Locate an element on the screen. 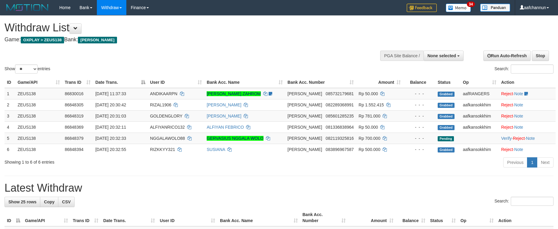 This screenshot has width=558, height=229. th: Bank Acc. Number: activate to sort column ascending is located at coordinates (321, 82).